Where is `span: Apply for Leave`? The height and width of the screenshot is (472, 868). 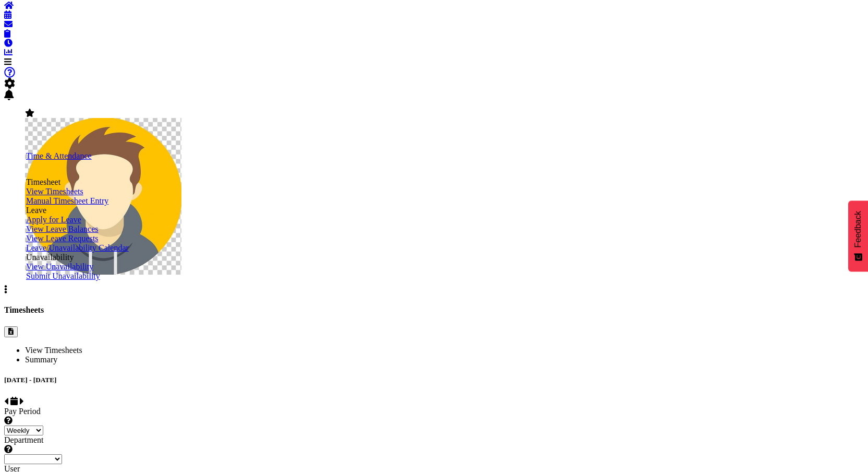 span: Apply for Leave is located at coordinates (54, 219).